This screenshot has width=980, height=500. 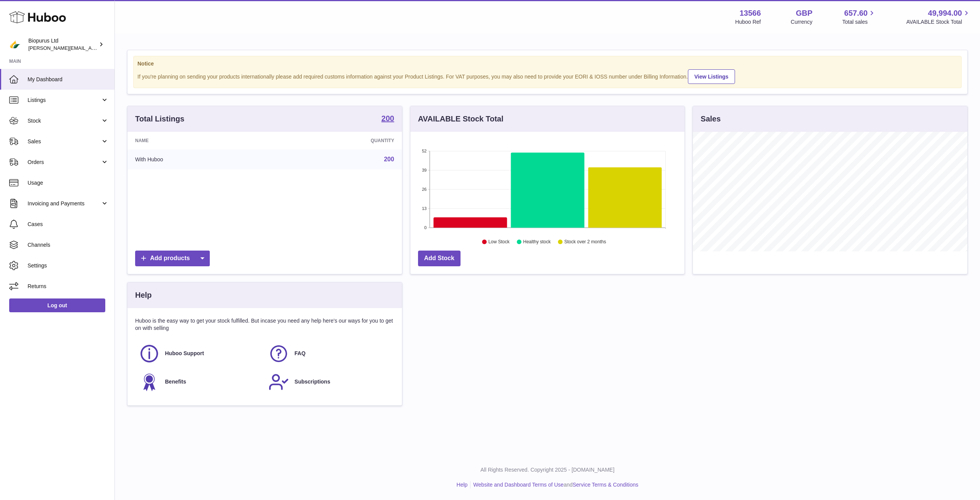 I want to click on a: Add products, so click(x=172, y=258).